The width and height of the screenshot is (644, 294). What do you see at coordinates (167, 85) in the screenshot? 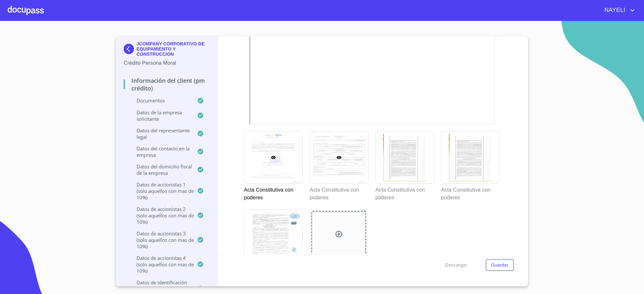
I see `p: Información del Client (PM crédito)` at bounding box center [167, 85].